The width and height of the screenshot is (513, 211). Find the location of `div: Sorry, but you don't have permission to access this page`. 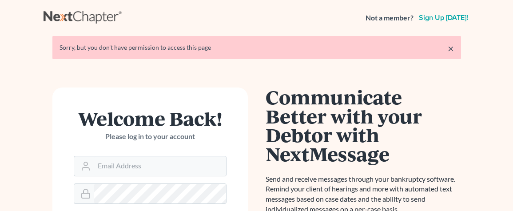

div: Sorry, but you don't have permission to access this page is located at coordinates (257, 48).